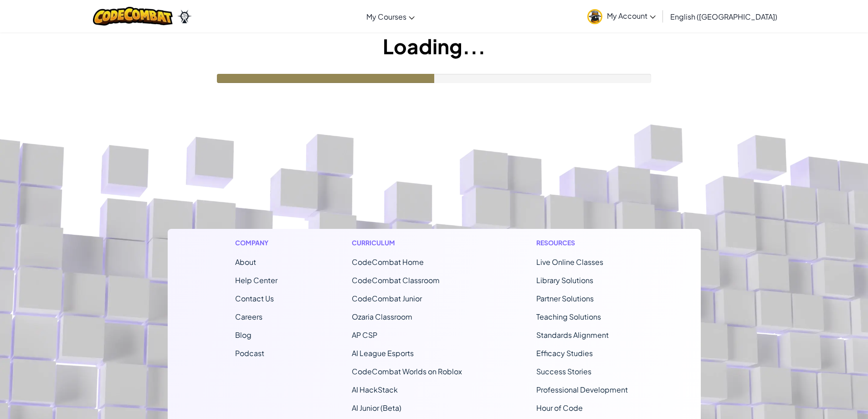 The height and width of the screenshot is (419, 868). What do you see at coordinates (395, 280) in the screenshot?
I see `a: CodeCombat Classroom` at bounding box center [395, 280].